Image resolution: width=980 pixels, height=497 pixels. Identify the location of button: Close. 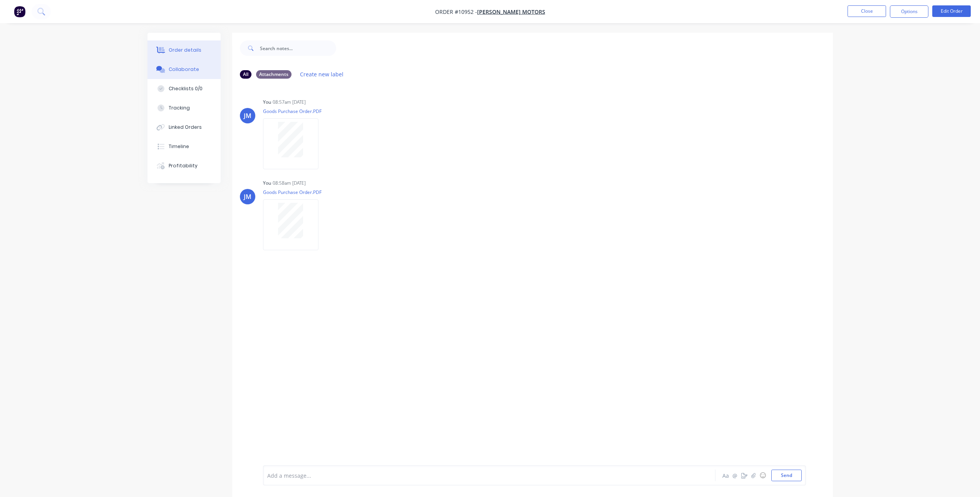
(867, 11).